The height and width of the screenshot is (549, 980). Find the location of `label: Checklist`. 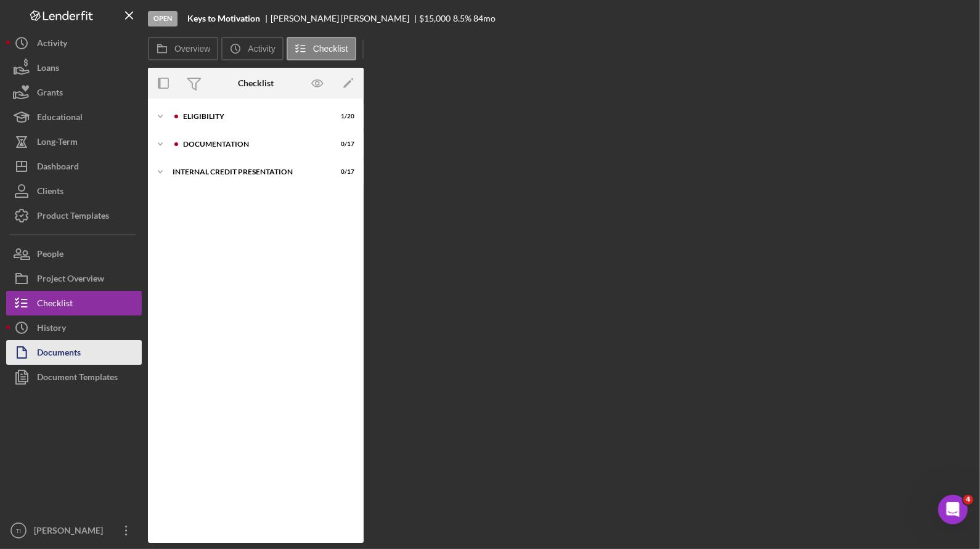

label: Checklist is located at coordinates (330, 49).